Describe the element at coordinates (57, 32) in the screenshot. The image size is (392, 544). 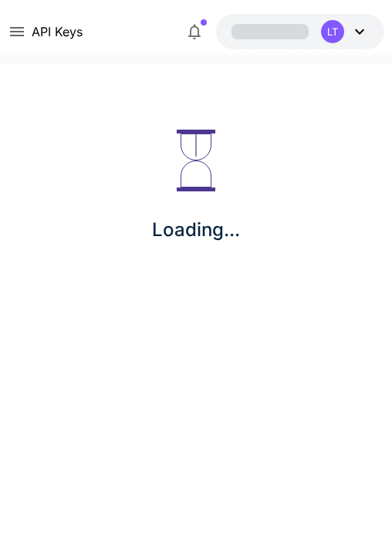
I see `a: API Keys` at that location.